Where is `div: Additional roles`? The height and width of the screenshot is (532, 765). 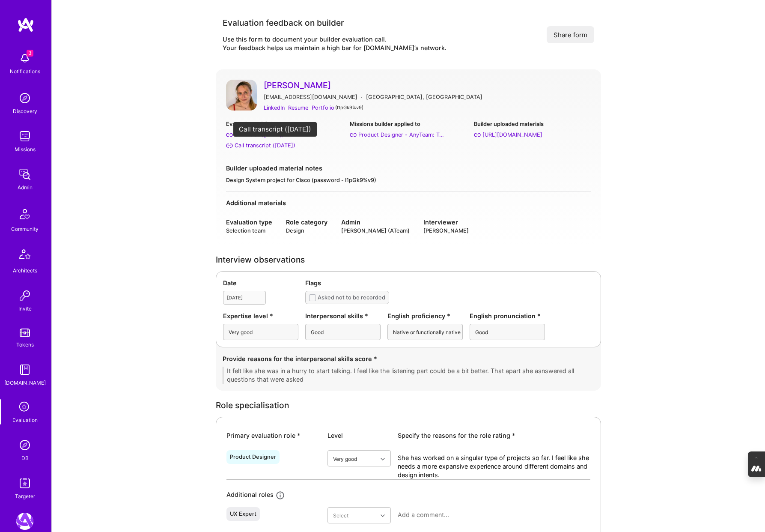 div: Additional roles is located at coordinates (250, 495).